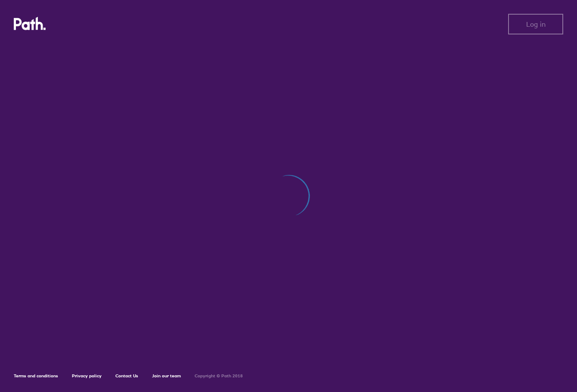  Describe the element at coordinates (86, 376) in the screenshot. I see `a: Privacy policy` at that location.